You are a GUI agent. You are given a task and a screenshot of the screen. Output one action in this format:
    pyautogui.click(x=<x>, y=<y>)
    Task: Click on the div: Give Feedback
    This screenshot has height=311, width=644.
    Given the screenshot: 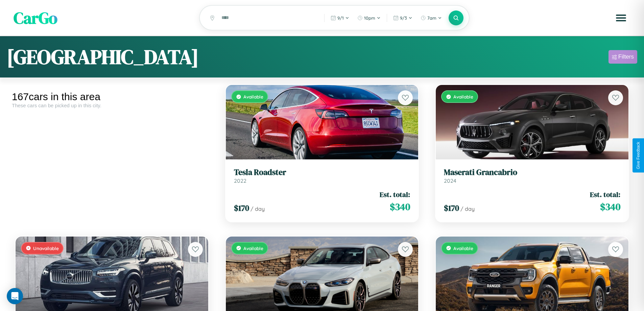 What is the action you would take?
    pyautogui.click(x=638, y=155)
    